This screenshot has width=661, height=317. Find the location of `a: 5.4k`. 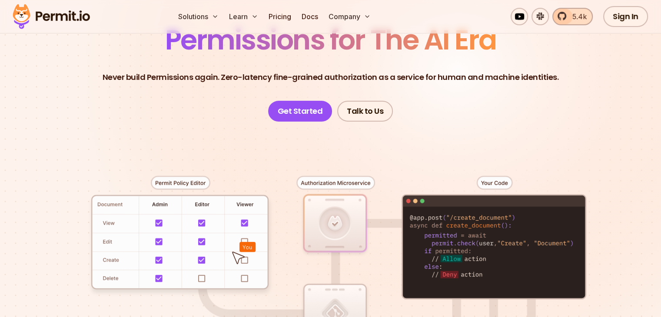

a: 5.4k is located at coordinates (573, 17).